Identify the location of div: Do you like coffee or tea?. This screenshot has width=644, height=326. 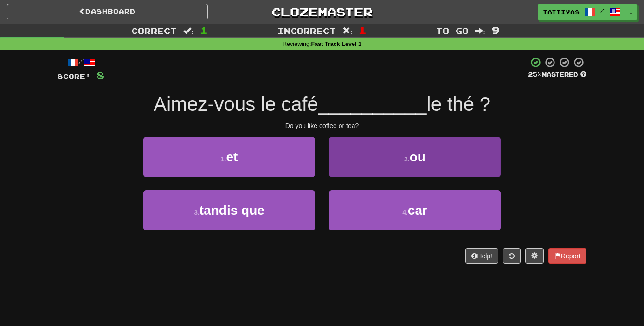
(322, 126).